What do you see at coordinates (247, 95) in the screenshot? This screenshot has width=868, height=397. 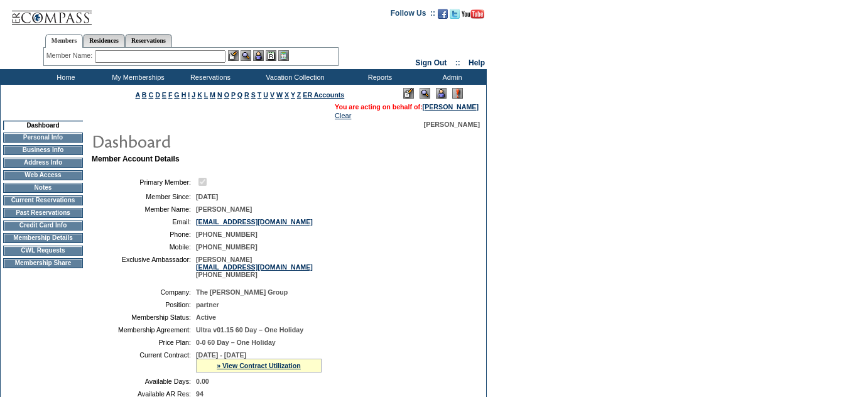 I see `a: R` at bounding box center [247, 95].